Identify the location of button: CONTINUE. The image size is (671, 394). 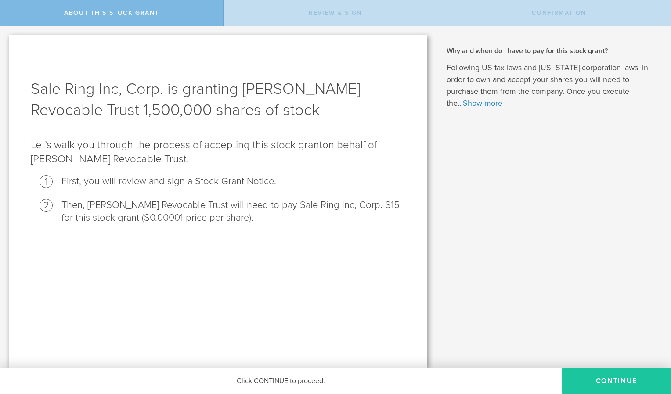
(616, 381).